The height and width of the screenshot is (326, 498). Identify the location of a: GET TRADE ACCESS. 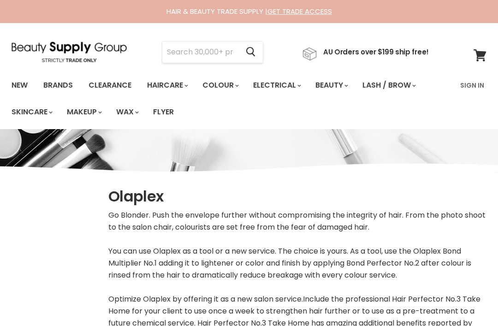
(300, 11).